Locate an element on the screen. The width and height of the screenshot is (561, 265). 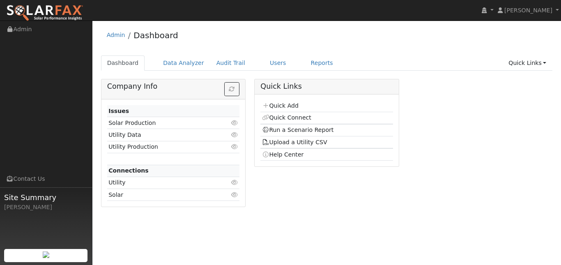
img: SolarFax is located at coordinates (45, 13).